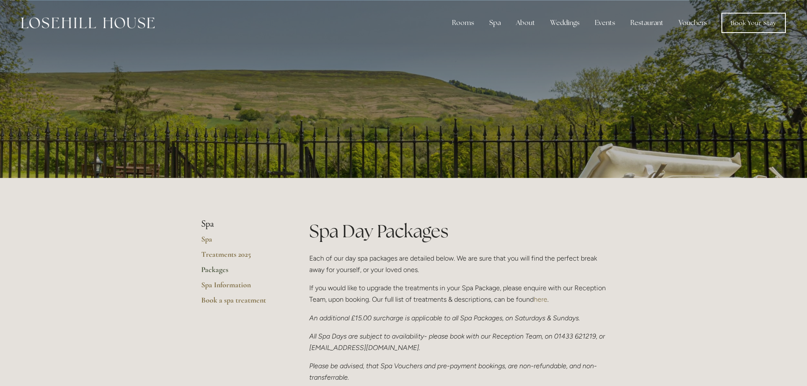  What do you see at coordinates (565, 23) in the screenshot?
I see `div: Weddings` at bounding box center [565, 23].